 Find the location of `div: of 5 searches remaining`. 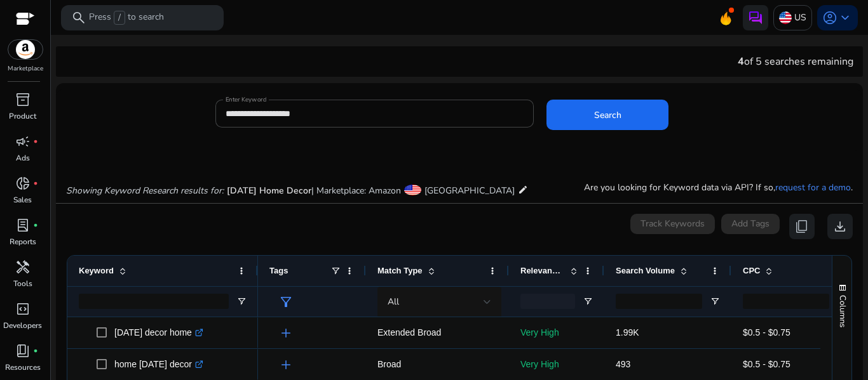

div: of 5 searches remaining is located at coordinates (795, 62).